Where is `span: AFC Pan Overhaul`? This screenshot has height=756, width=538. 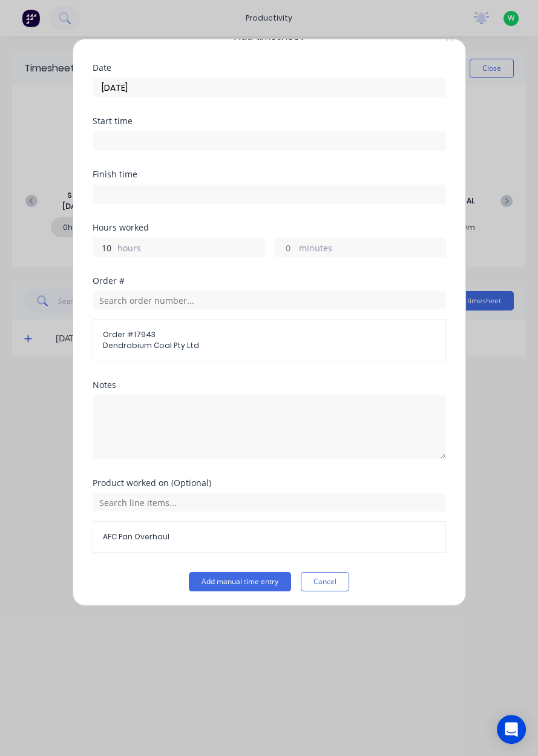 span: AFC Pan Overhaul is located at coordinates (269, 537).